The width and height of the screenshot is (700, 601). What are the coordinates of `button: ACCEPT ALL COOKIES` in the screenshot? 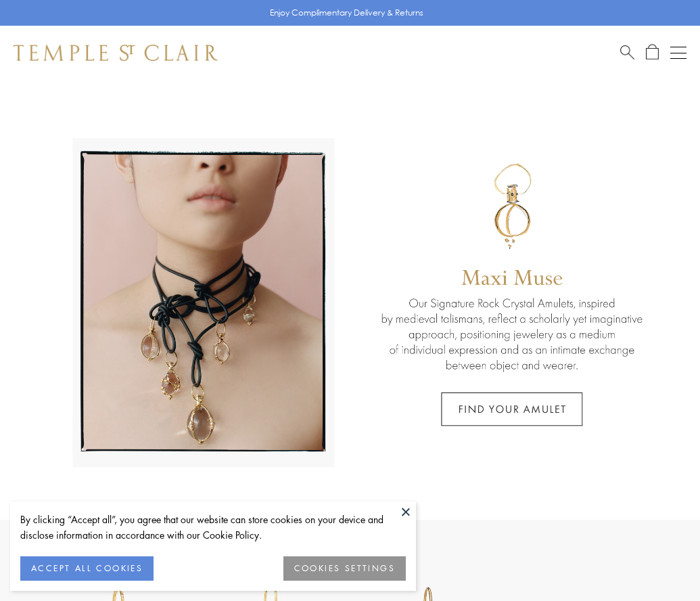 It's located at (87, 568).